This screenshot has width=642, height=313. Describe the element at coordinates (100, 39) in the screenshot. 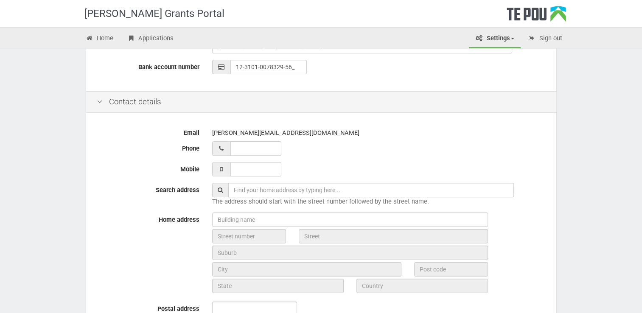

I see `a: Home` at that location.